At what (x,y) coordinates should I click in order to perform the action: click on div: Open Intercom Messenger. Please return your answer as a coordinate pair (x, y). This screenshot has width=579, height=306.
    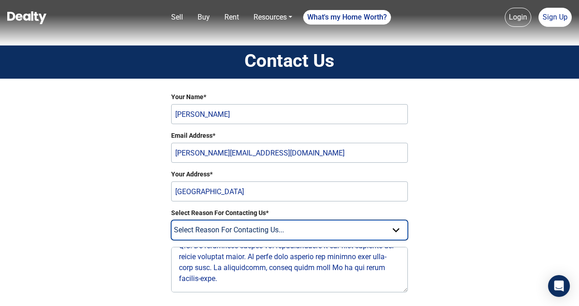
    Looking at the image, I should click on (559, 286).